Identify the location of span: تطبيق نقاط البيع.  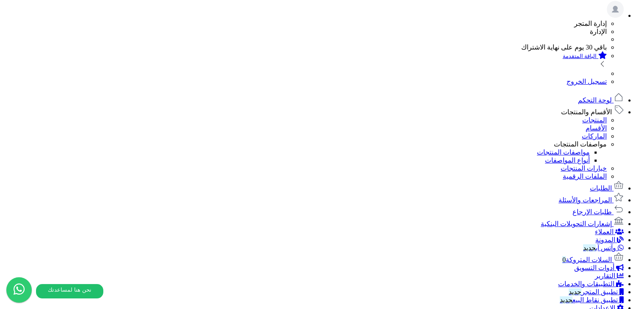
(589, 300).